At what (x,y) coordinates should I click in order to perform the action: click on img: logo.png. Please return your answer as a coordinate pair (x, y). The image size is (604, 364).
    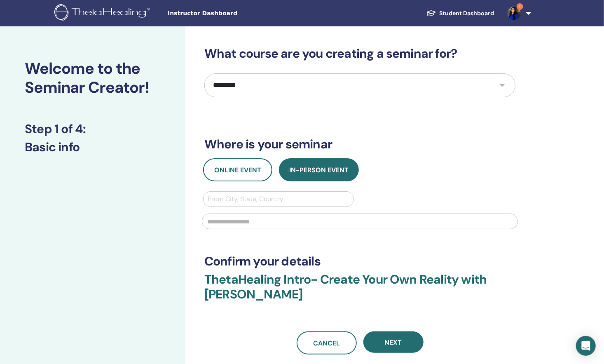
    Looking at the image, I should click on (103, 13).